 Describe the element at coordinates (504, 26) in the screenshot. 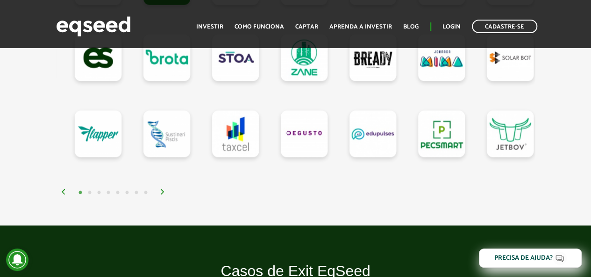

I see `a: Cadastre-se` at that location.